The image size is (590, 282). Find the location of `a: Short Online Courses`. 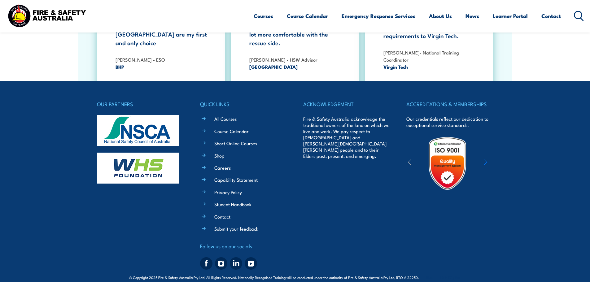

a: Short Online Courses is located at coordinates (236, 143).